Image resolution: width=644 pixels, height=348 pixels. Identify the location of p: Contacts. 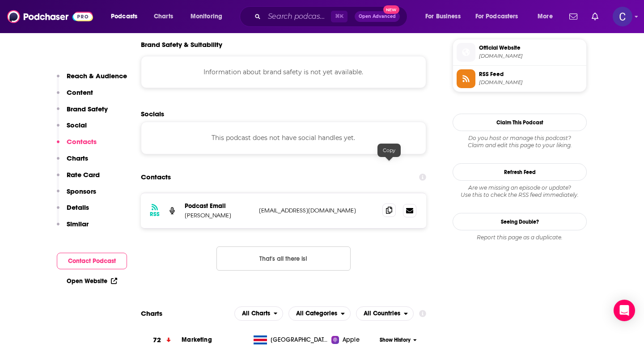
(82, 142).